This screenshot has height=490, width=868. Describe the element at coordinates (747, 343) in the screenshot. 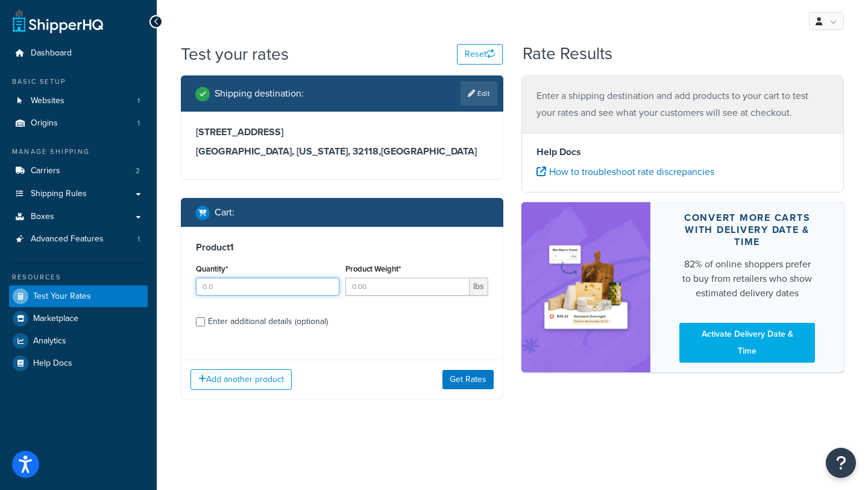

I see `a: Activate Delivery Date & Time` at that location.